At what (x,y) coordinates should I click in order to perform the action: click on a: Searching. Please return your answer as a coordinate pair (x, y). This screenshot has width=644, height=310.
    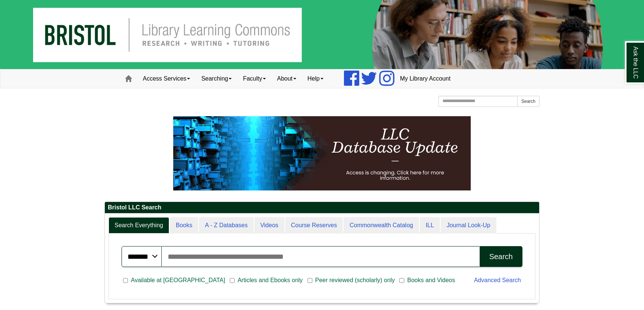
    Looking at the image, I should click on (216, 79).